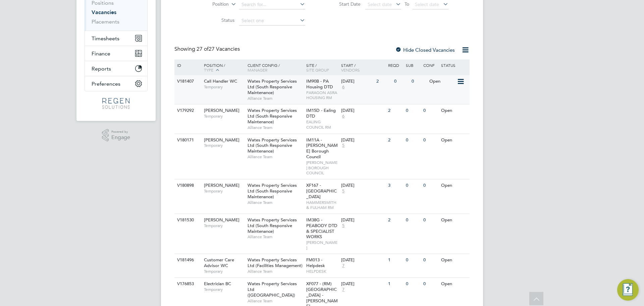 This screenshot has width=644, height=306. Describe the element at coordinates (318, 70) in the screenshot. I see `span: Site Group` at that location.